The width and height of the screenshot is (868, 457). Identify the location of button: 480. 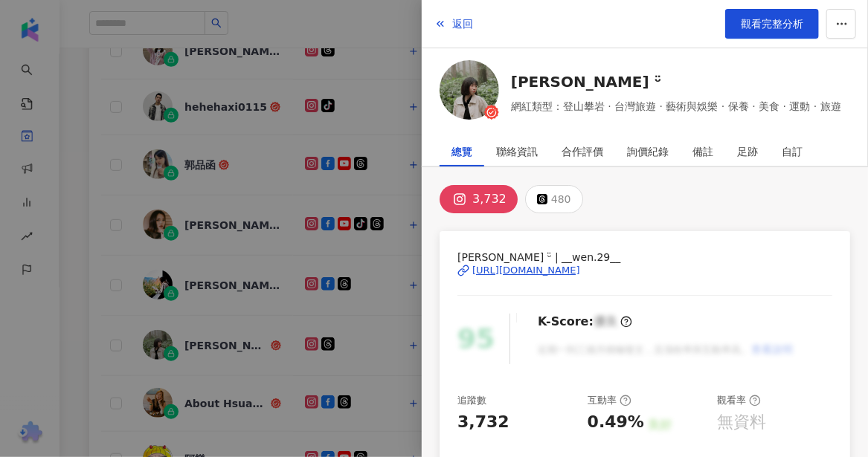
(554, 199).